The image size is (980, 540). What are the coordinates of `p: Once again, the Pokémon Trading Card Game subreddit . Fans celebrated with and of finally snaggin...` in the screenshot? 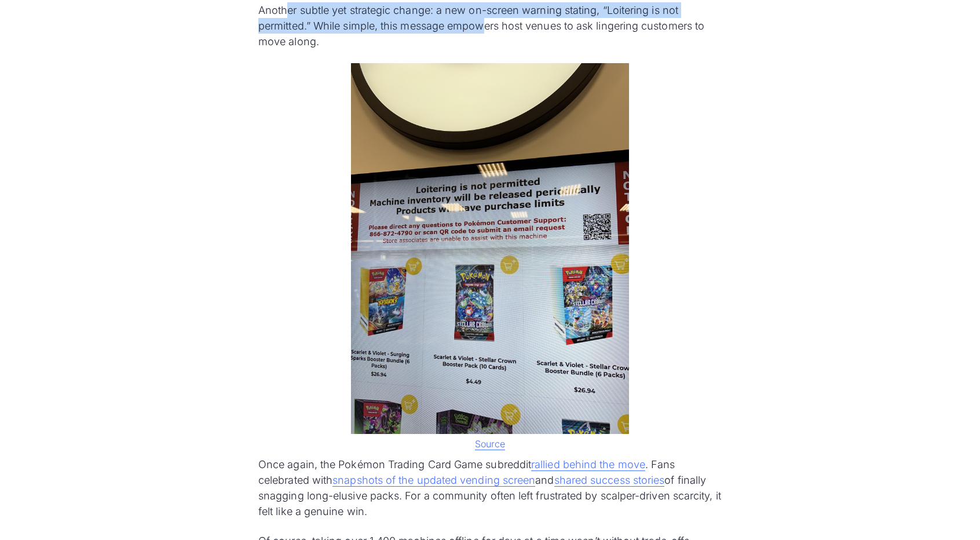 It's located at (490, 488).